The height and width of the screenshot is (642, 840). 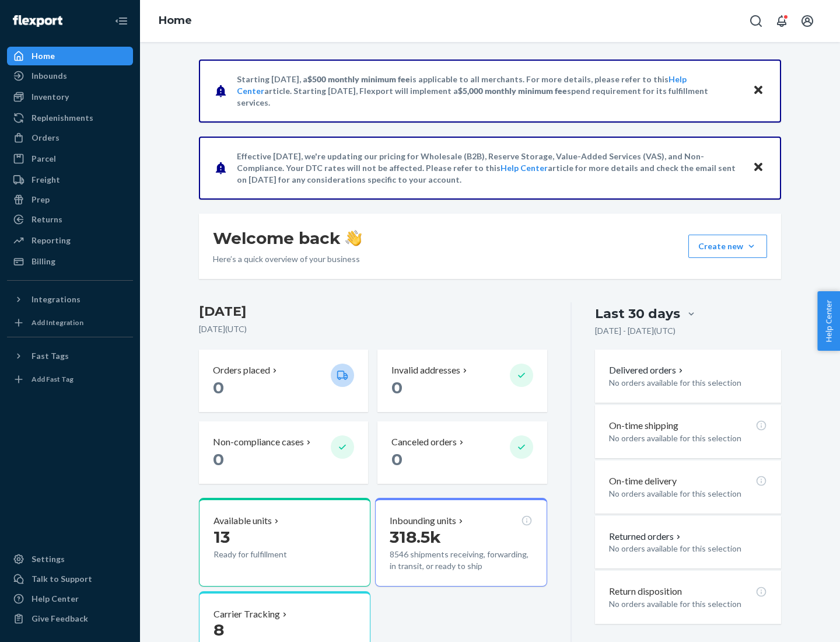 What do you see at coordinates (782, 21) in the screenshot?
I see `button: Open notifications` at bounding box center [782, 21].